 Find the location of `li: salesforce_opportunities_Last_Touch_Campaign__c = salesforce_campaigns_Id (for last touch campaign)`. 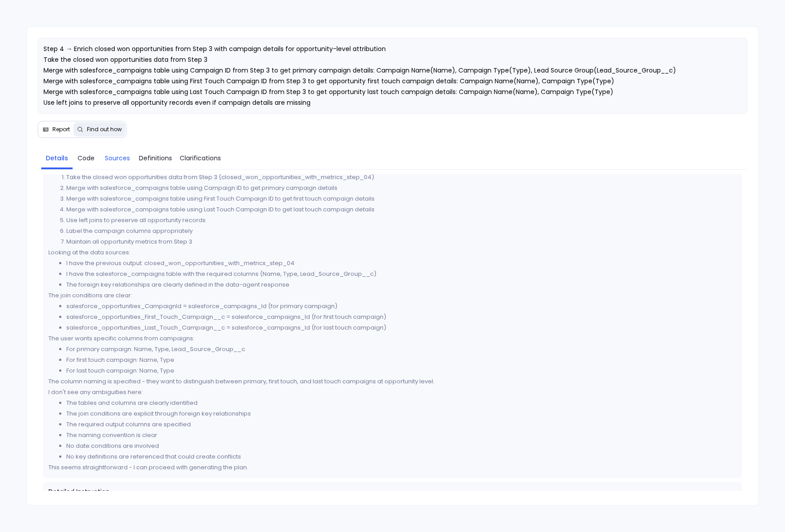

li: salesforce_opportunities_Last_Touch_Campaign__c = salesforce_campaigns_Id (for last touch campaign) is located at coordinates (401, 328).